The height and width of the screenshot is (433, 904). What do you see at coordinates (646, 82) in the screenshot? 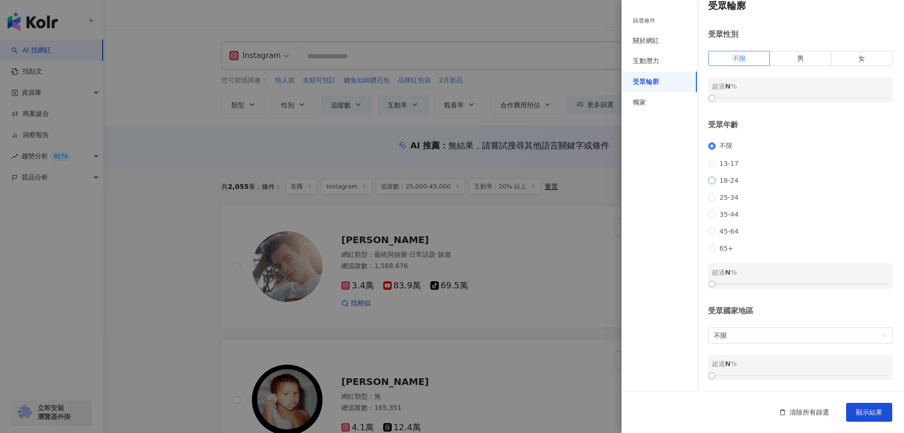
I see `div: 受眾輪廓` at bounding box center [646, 82].